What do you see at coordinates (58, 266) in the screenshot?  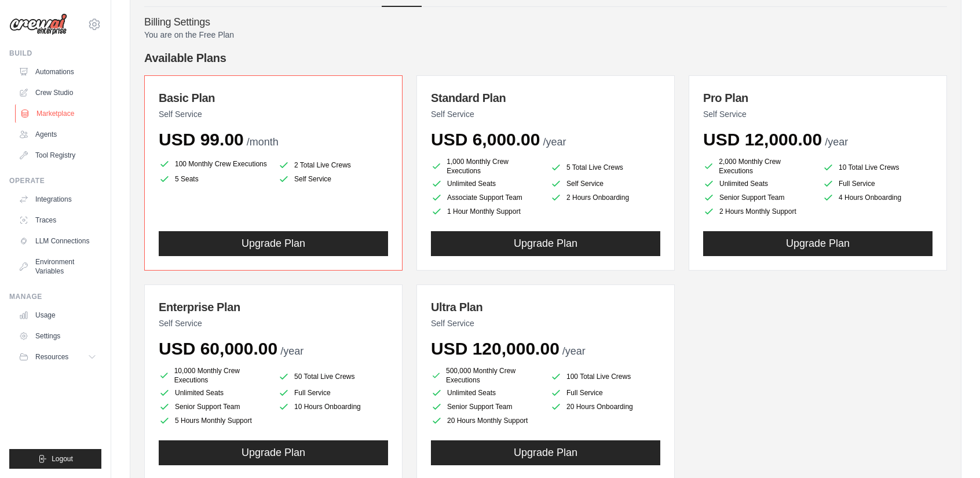 I see `a: Environment Variables` at bounding box center [58, 266].